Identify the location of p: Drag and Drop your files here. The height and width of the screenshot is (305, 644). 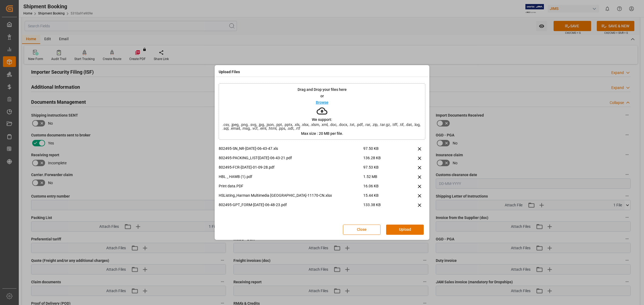
(322, 90).